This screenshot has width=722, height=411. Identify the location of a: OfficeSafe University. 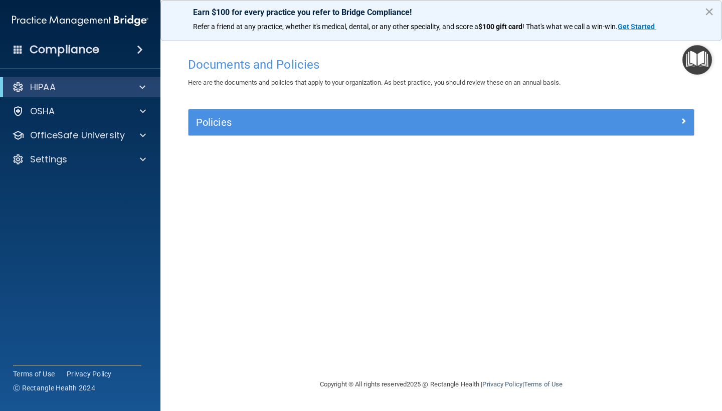
(79, 135).